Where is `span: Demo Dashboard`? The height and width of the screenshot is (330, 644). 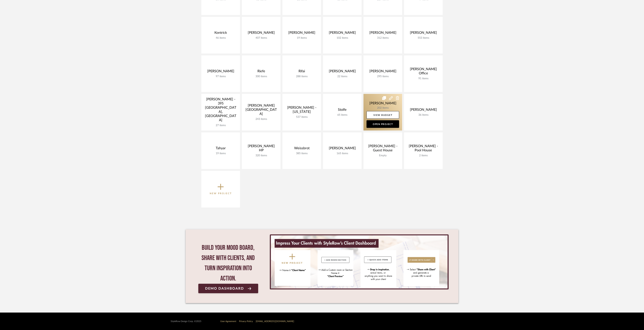
span: Demo Dashboard is located at coordinates (225, 288).